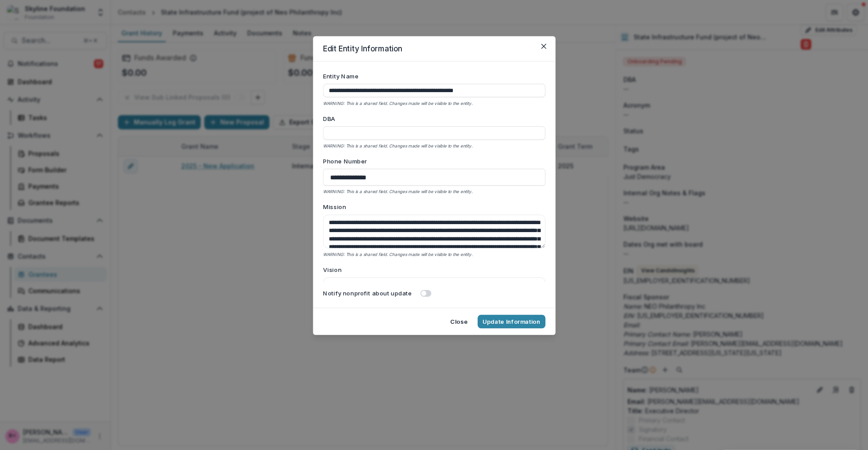  What do you see at coordinates (432, 119) in the screenshot?
I see `label: DBA` at bounding box center [432, 119].